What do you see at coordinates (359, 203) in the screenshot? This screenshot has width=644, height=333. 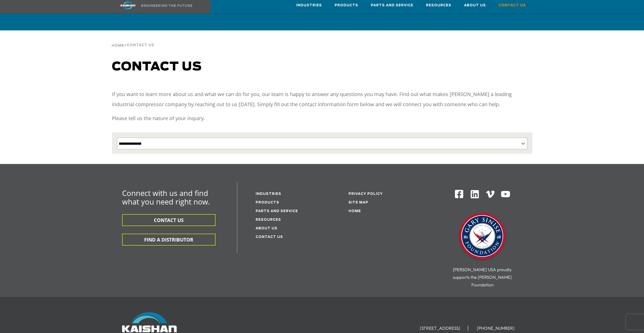 I see `a: Site Map` at bounding box center [359, 203].